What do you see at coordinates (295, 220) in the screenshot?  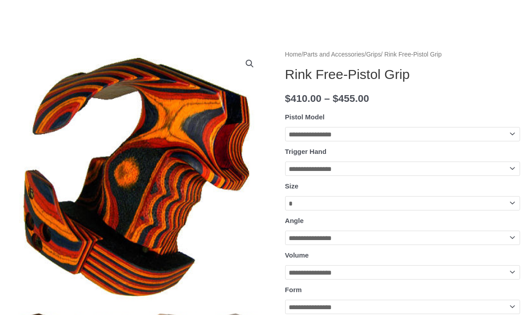 I see `label: Angle` at bounding box center [295, 220].